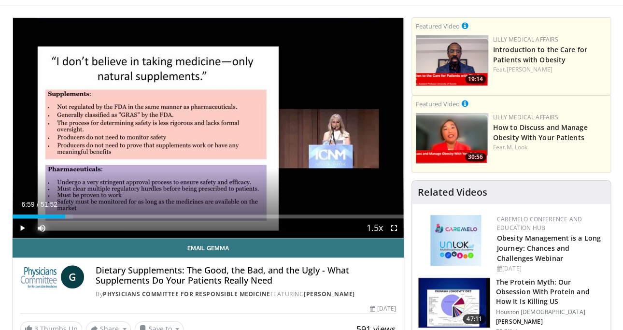  I want to click on a: G, so click(72, 277).